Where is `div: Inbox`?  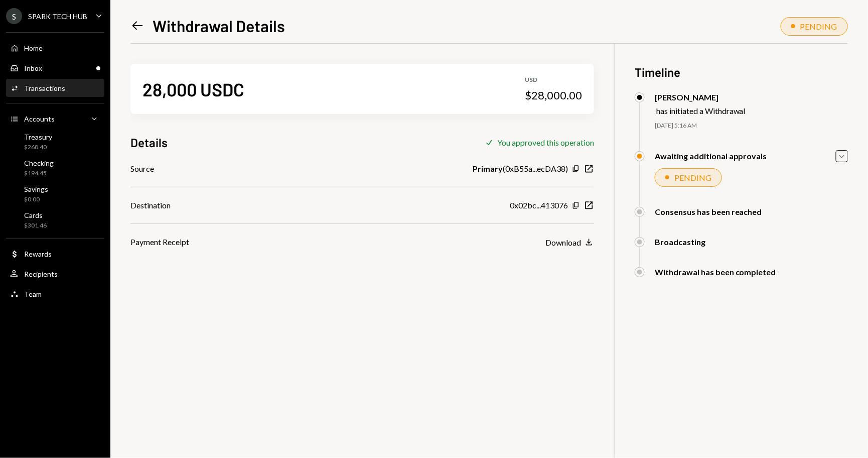 div: Inbox is located at coordinates (33, 67).